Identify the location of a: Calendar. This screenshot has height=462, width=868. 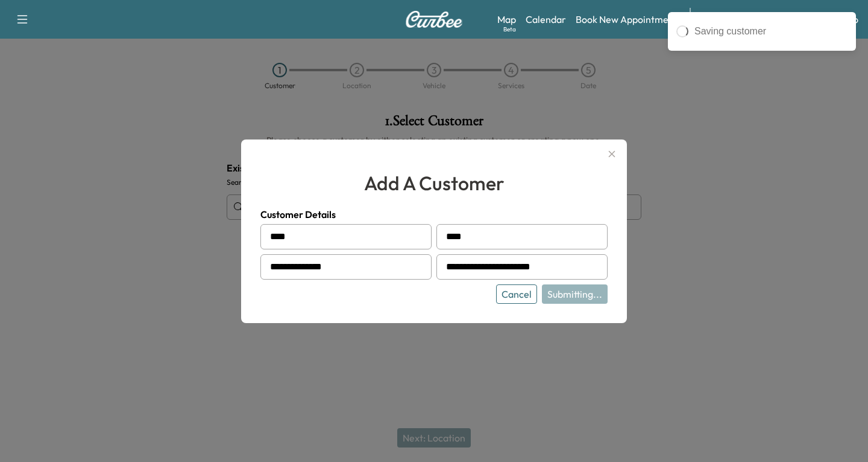
(545, 19).